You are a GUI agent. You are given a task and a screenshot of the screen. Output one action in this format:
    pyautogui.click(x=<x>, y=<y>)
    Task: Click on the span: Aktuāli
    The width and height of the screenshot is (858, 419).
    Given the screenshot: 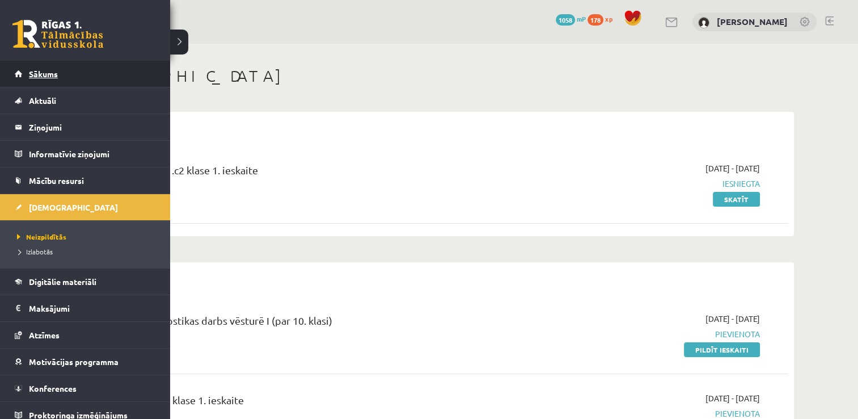 What is the action you would take?
    pyautogui.click(x=43, y=100)
    